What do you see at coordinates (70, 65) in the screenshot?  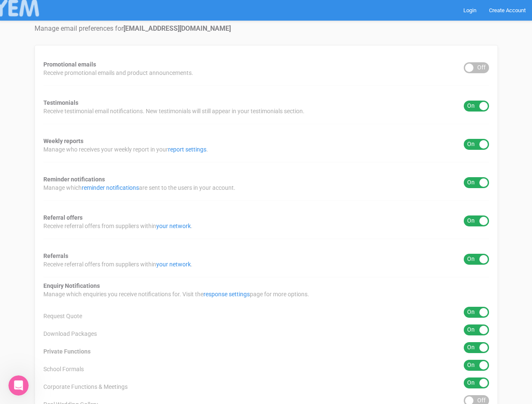 I see `strong: Promotional emails` at bounding box center [70, 65].